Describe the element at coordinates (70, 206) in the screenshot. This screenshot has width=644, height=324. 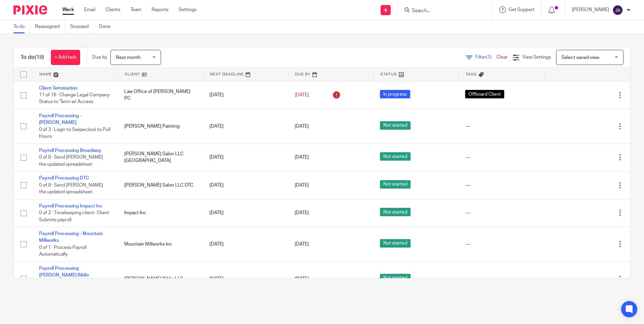
I see `a: Payroll Processing Impact Inc` at that location.